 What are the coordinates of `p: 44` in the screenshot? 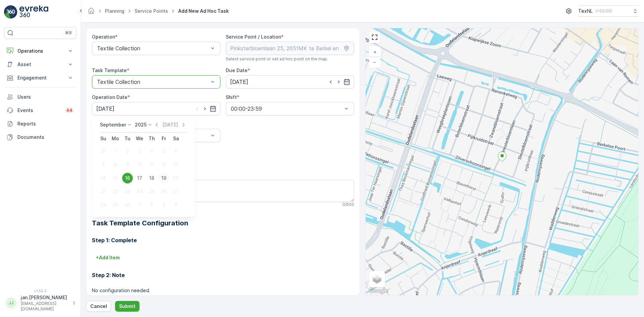 It's located at (70, 111).